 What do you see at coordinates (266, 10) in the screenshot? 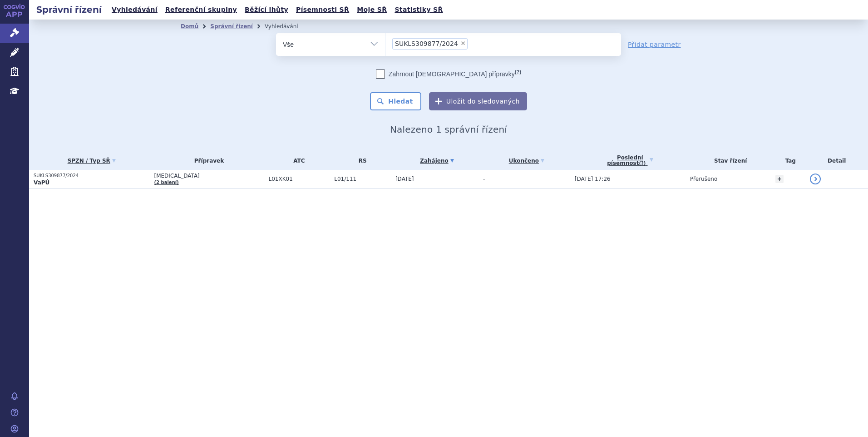
I see `a: Běžící lhůty` at bounding box center [266, 10].